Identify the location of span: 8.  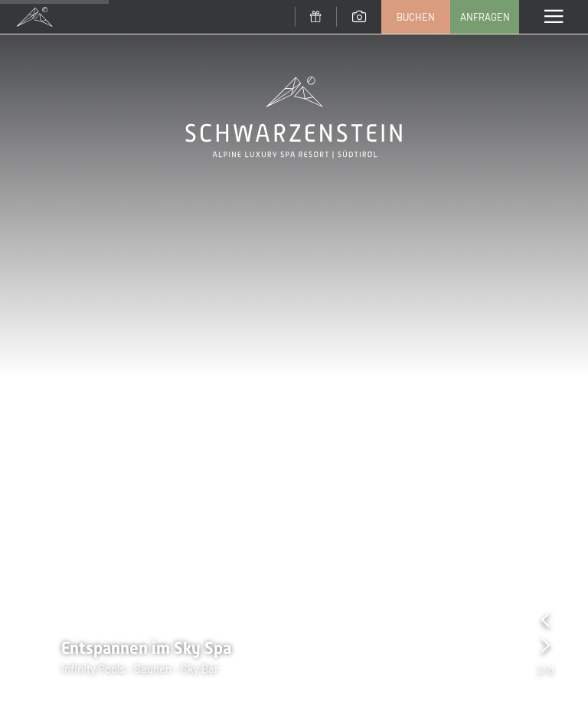
(550, 668).